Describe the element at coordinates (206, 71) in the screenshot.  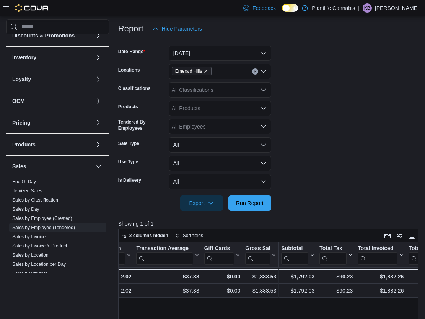
I see `button: Remove Emerald Hills from selection in this group` at that location.